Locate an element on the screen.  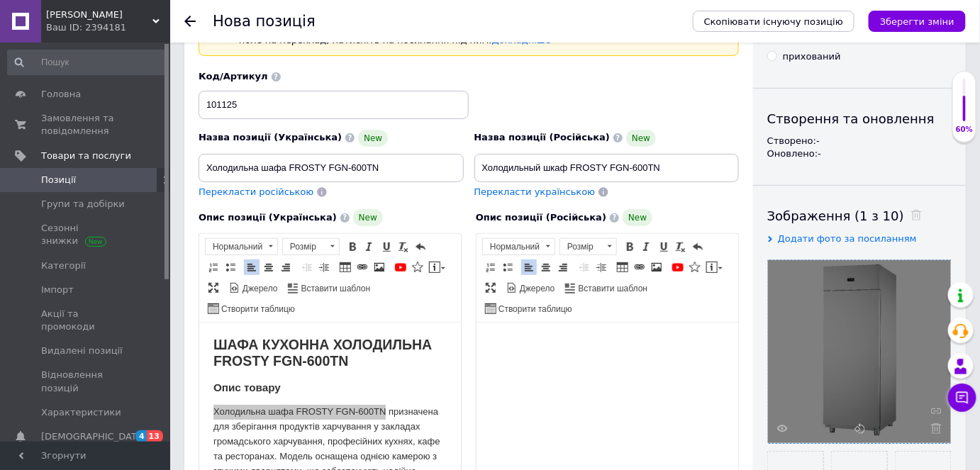
span: Характеристики is located at coordinates (81, 413).